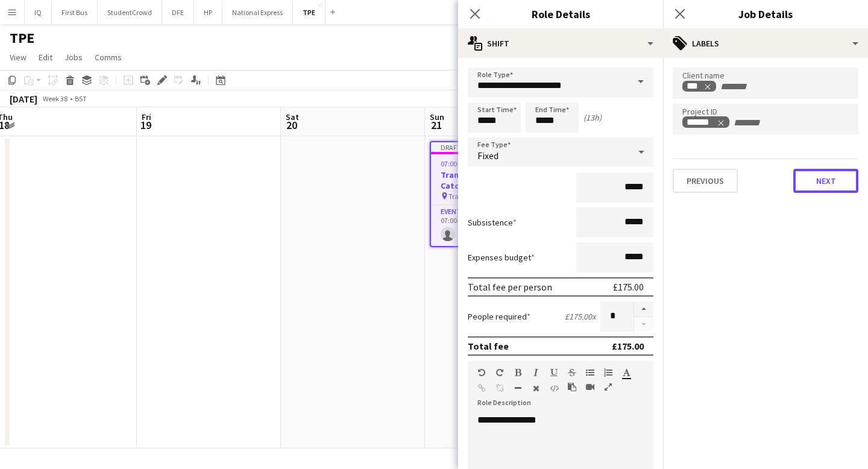  I want to click on app-job-card: Draft07:00-20:00 (13h)0/1Transpennine Express - Catch the Trains - Freshers Tour Travel Day1 Role..., so click(497, 194).